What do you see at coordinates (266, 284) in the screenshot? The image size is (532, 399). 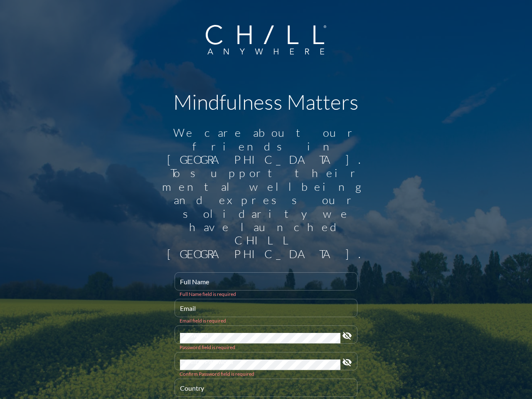 I see `input: Full Name` at bounding box center [266, 284].